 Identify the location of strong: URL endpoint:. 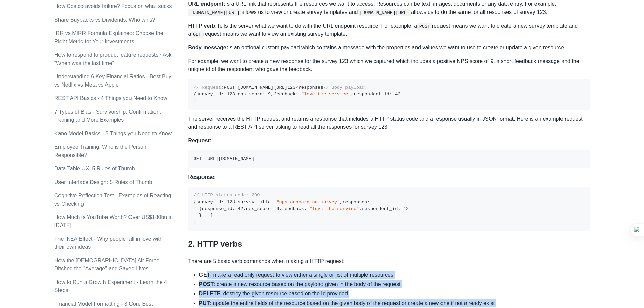
(207, 4).